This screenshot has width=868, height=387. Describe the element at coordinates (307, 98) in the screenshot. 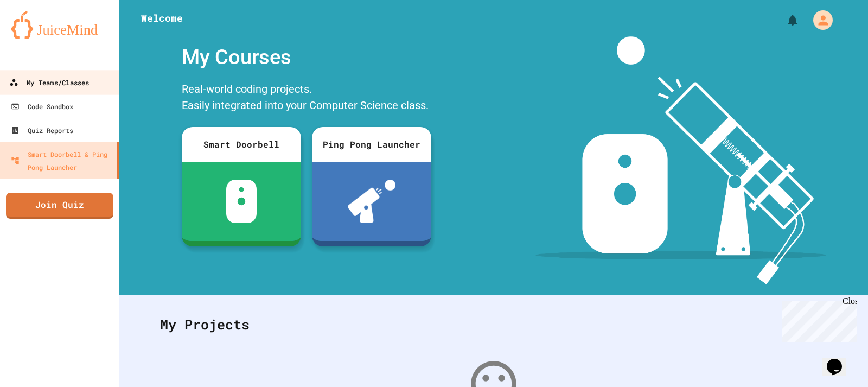

I see `div: Real-world coding projects. Easily integrated into your Computer Science class.` at that location.